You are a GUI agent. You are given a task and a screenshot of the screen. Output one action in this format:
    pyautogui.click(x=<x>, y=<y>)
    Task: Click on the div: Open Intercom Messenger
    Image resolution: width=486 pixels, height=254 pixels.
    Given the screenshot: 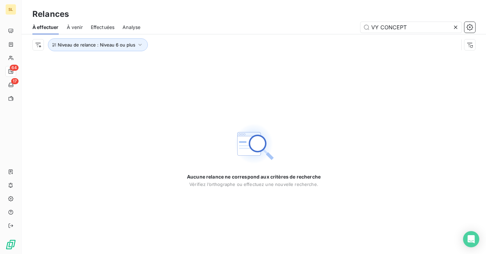 What is the action you would take?
    pyautogui.click(x=471, y=240)
    